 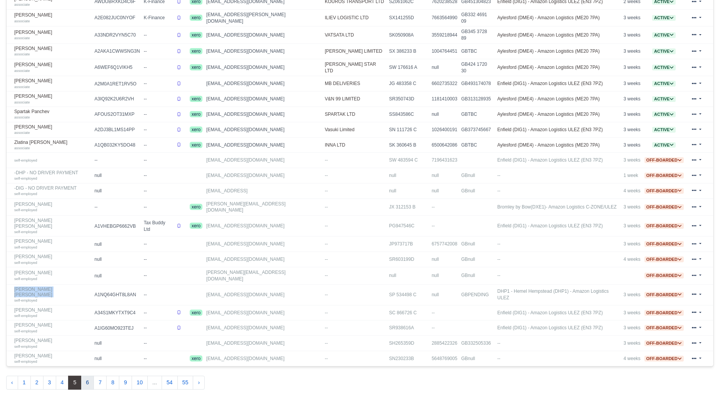 I want to click on td: 1181410003, so click(x=445, y=99).